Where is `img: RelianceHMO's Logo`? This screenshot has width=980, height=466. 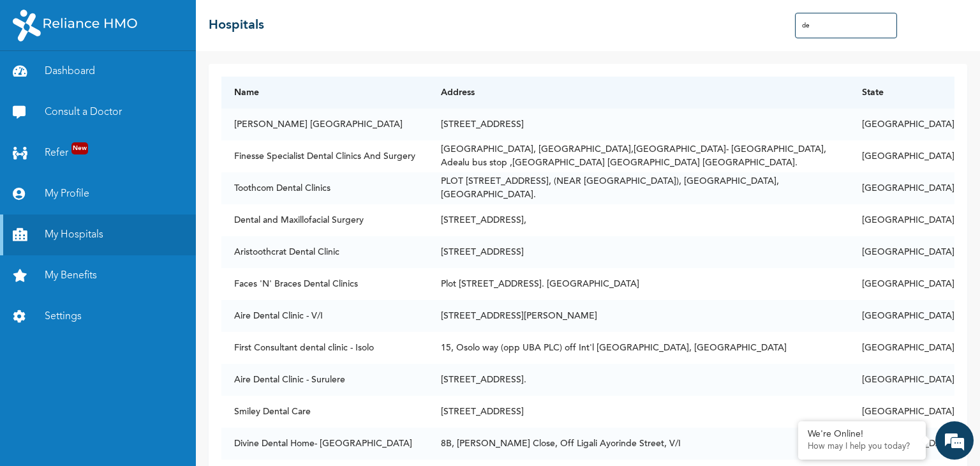
img: RelianceHMO's Logo is located at coordinates (75, 25).